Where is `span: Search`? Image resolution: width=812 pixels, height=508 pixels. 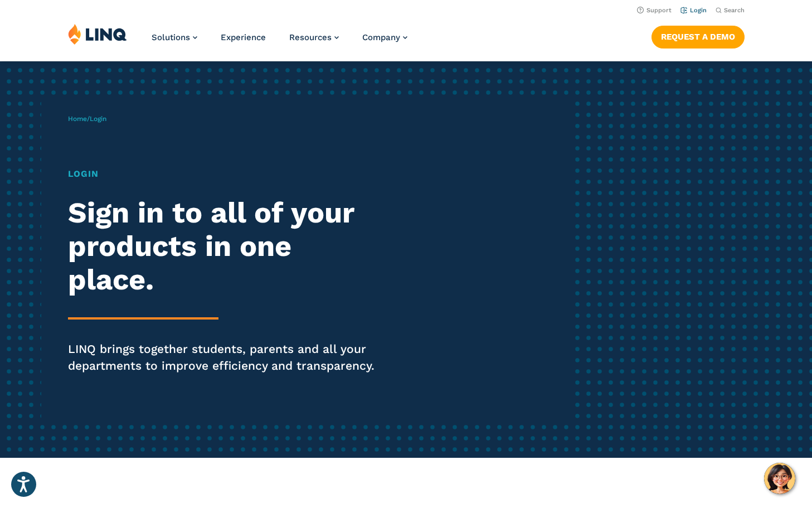 span: Search is located at coordinates (734, 10).